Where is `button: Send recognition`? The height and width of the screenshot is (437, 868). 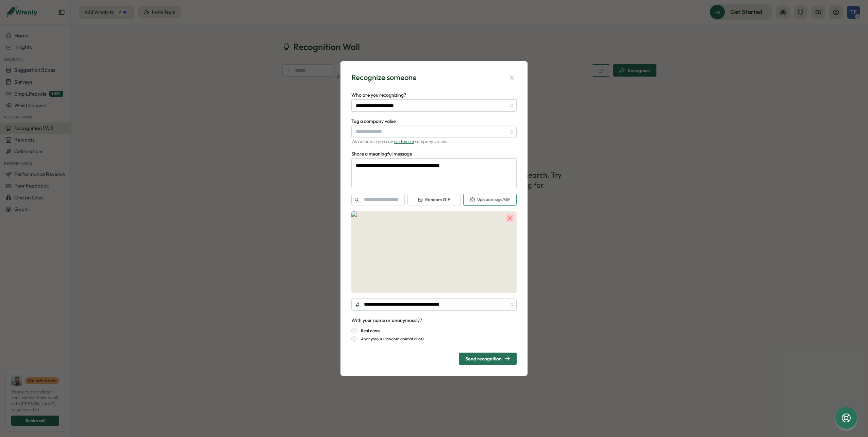 button: Send recognition is located at coordinates (487, 359).